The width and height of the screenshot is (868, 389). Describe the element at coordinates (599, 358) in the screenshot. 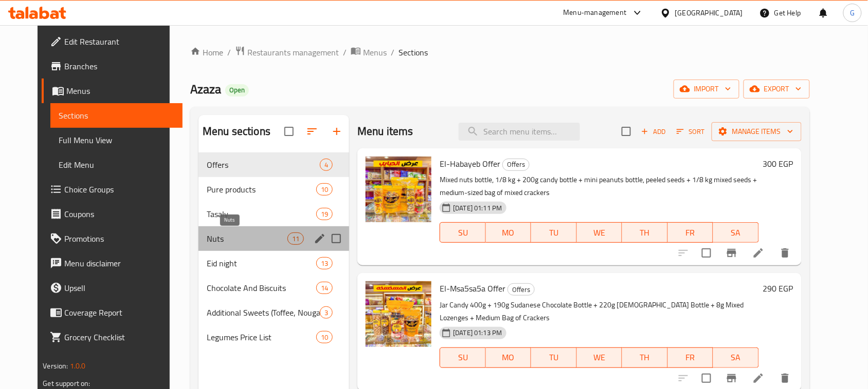

I see `button: WE` at that location.